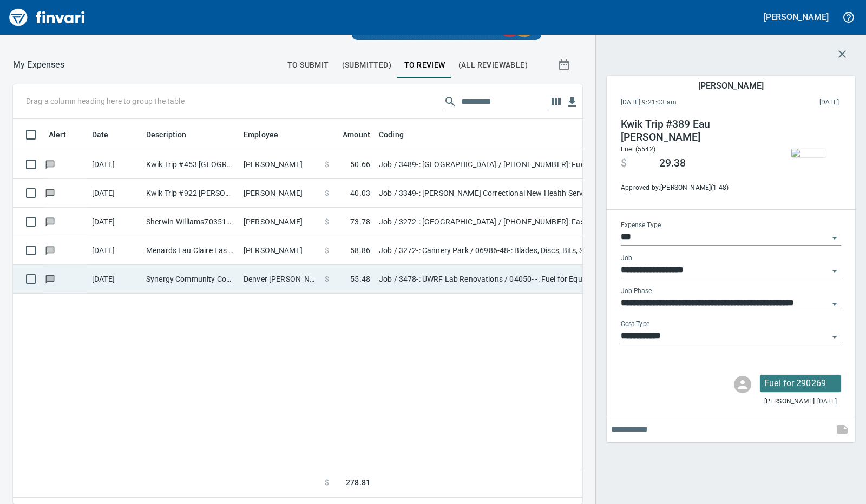 This screenshot has height=504, width=866. Describe the element at coordinates (809, 153) in the screenshot. I see `img: receipts%2Fmarketjohnson%2F2025-10-02%2F7EoQjcTlMQeykoQ4HikGh9djkTK2__yyS9EfkCwfVuUaMVm3Y0_thumb.jpg` at that location.